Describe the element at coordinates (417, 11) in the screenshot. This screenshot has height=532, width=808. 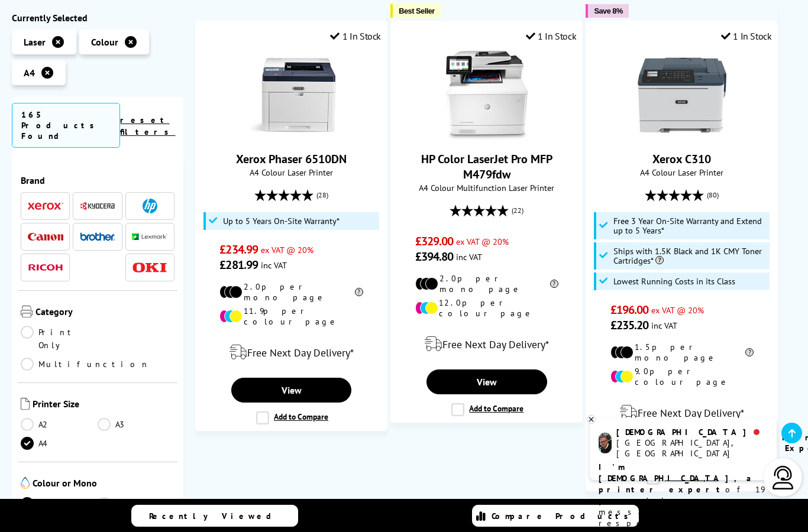
I see `span: Best Seller` at that location.